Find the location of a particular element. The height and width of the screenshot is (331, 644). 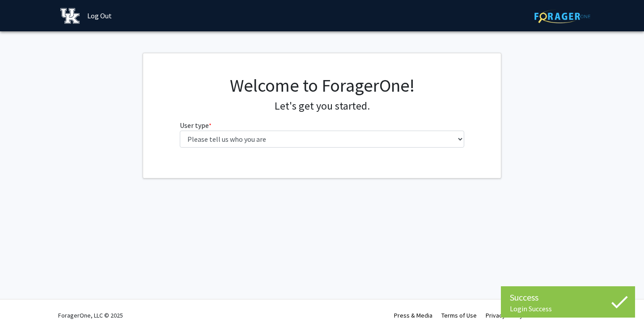

a: Press & Media is located at coordinates (413, 316).